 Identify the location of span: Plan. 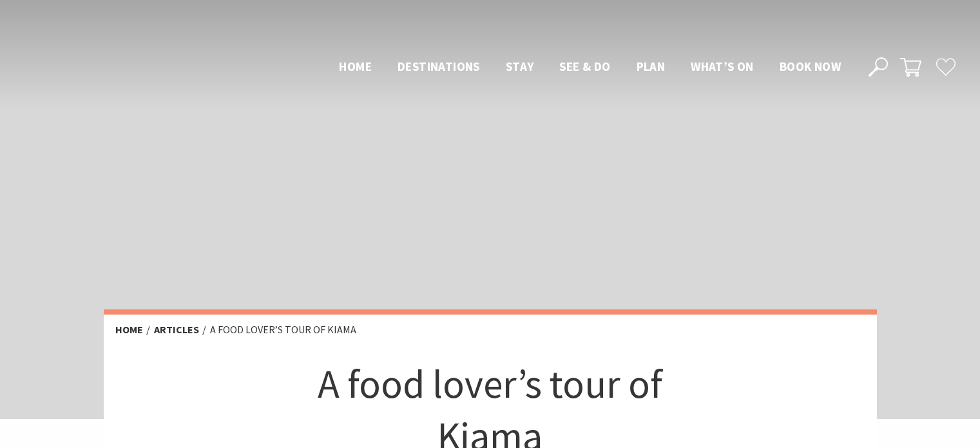
(650, 67).